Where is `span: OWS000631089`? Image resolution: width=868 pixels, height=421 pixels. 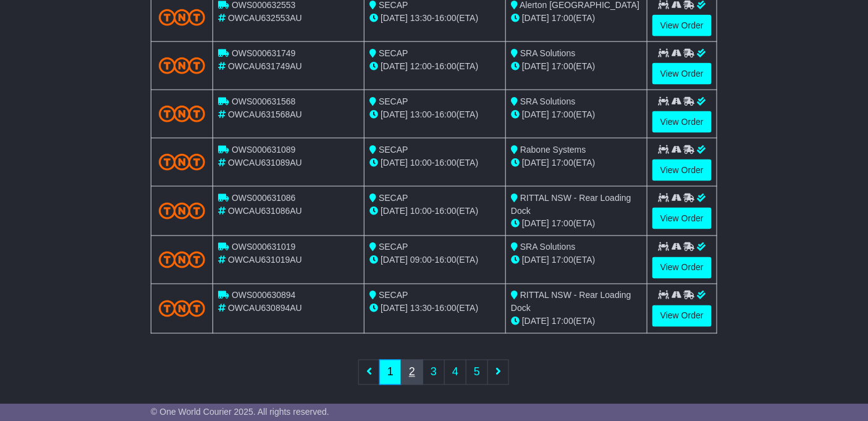 span: OWS000631089 is located at coordinates (264, 149).